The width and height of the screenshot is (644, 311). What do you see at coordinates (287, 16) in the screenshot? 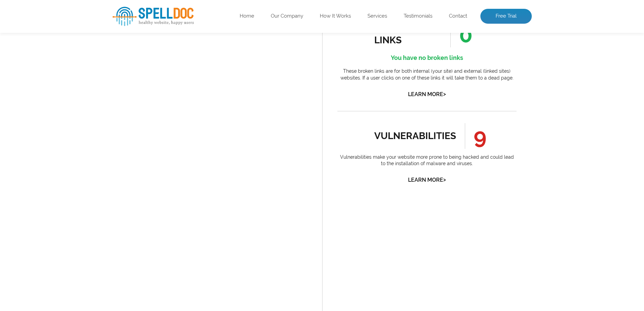
I see `a: Our Company` at bounding box center [287, 16].